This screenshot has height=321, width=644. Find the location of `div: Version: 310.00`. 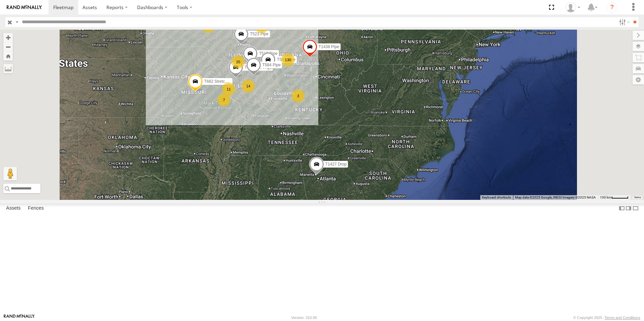

div: Version: 310.00 is located at coordinates (304, 318).